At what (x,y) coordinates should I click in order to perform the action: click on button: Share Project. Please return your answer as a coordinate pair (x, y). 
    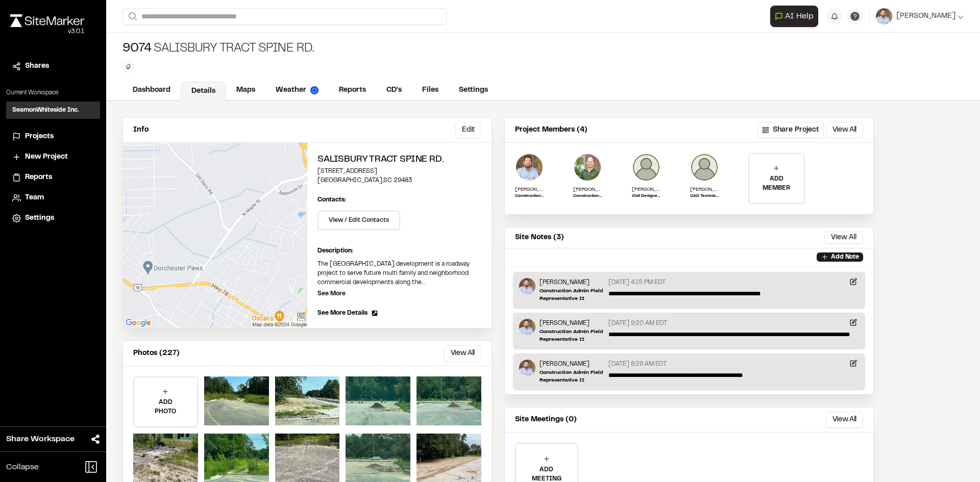
    Looking at the image, I should click on (790, 130).